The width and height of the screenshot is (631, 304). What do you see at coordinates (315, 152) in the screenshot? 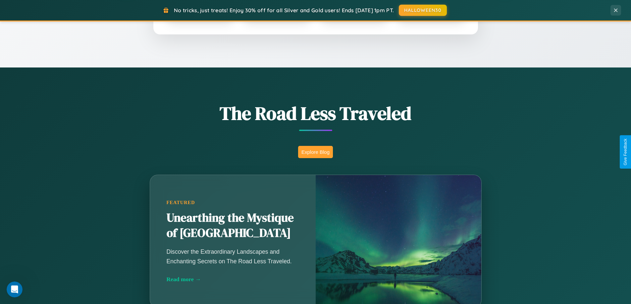
I see `button: Explore Blog` at bounding box center [315, 152].